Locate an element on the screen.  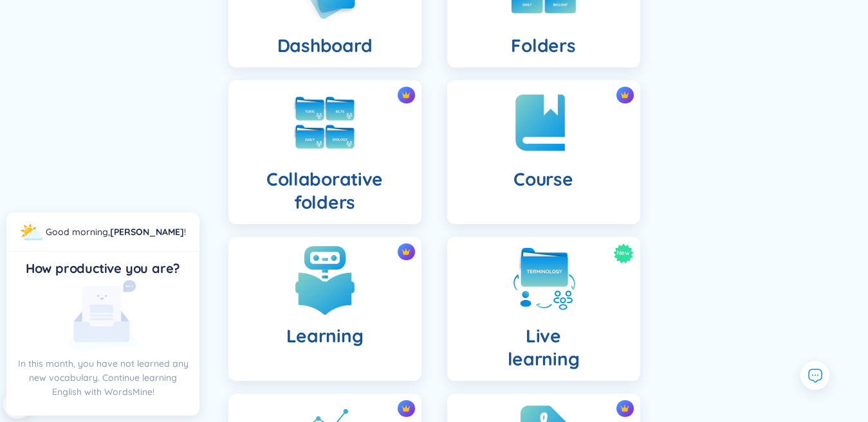
a: NewLivelearning is located at coordinates (544, 310).